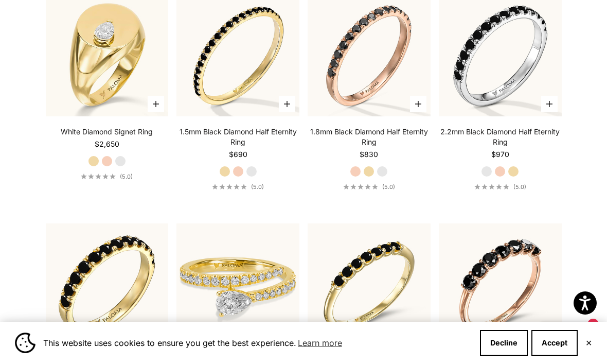  I want to click on button: Close, so click(588, 343).